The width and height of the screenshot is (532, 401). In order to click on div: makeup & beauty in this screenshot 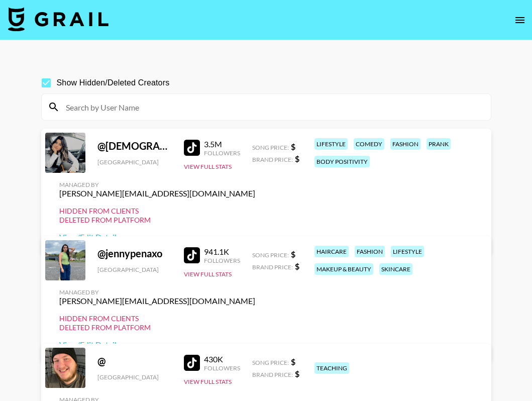, I will do `click(344, 269)`.